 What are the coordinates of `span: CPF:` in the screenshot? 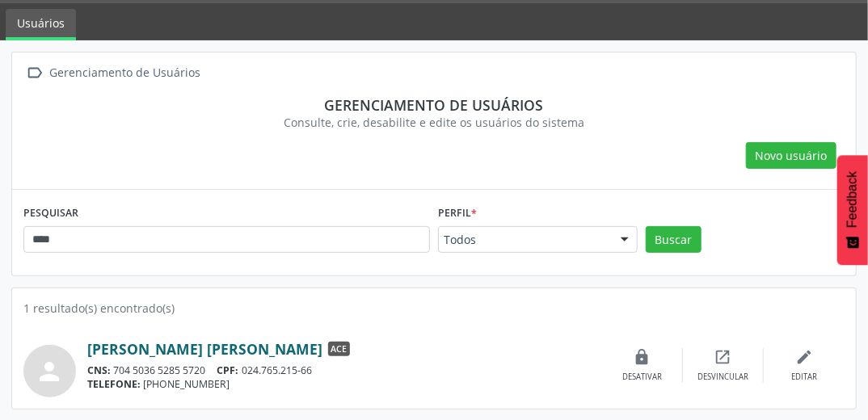 It's located at (228, 371).